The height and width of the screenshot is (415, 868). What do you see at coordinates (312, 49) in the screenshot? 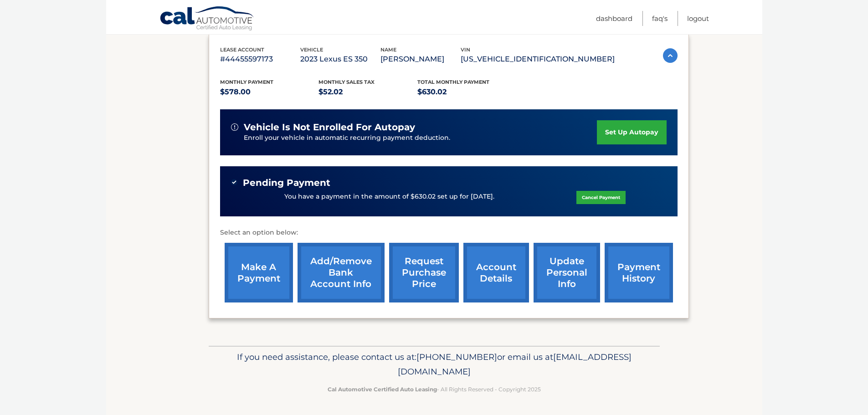
I see `span: vehicle` at bounding box center [312, 49].